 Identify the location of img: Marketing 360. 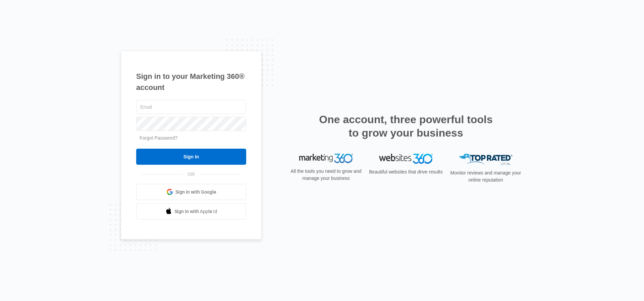
(326, 159).